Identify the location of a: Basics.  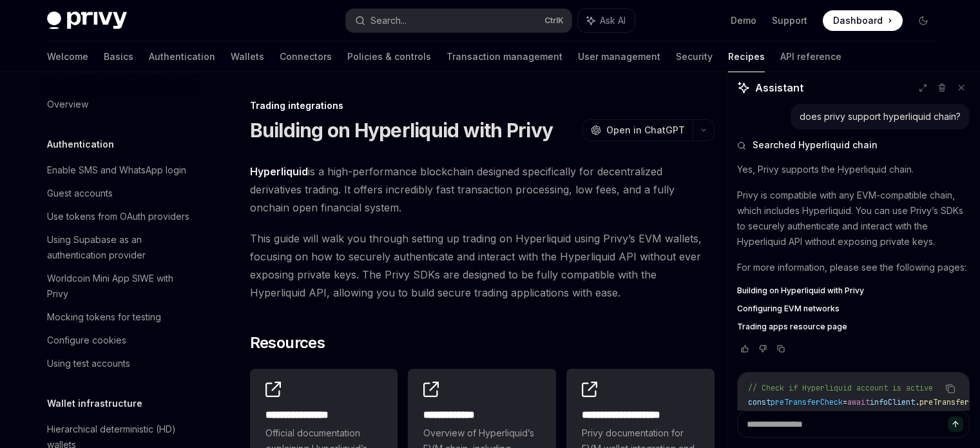
(118, 57).